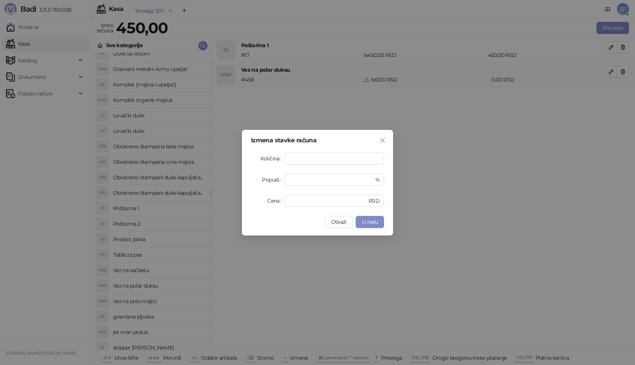 This screenshot has width=635, height=365. I want to click on span: U redu, so click(369, 222).